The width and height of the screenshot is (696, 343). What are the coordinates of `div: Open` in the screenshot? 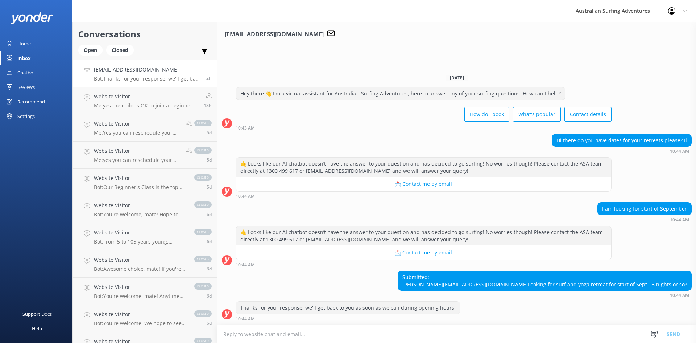 It's located at (90, 50).